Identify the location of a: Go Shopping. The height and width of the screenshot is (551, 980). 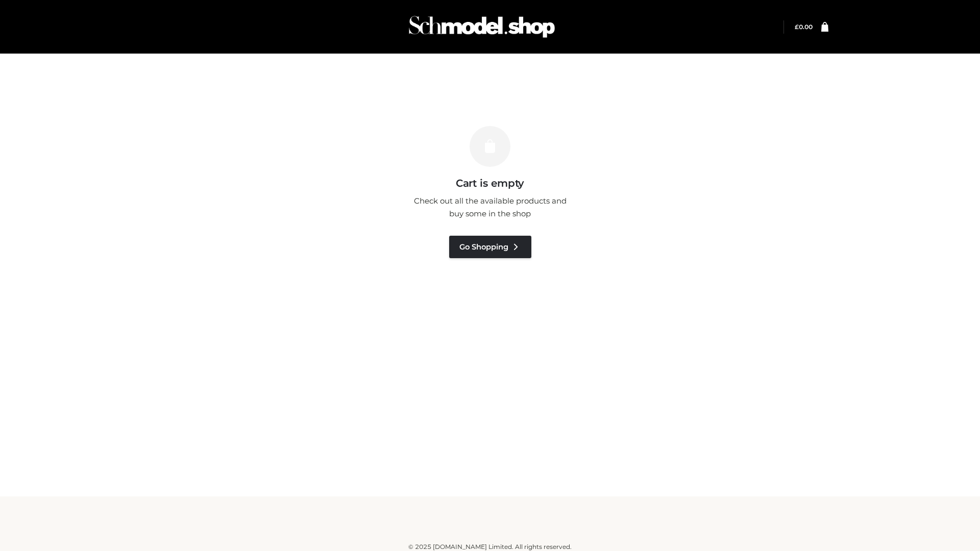
(490, 247).